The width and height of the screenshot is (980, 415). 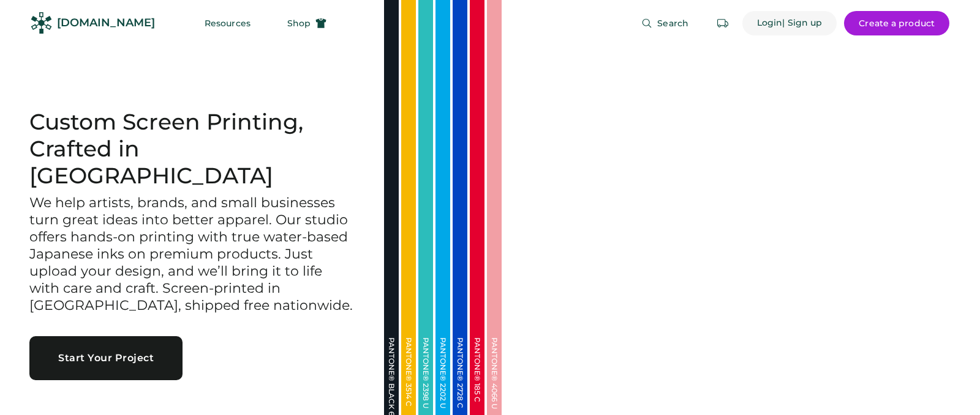 I want to click on button: Search, so click(x=664, y=23).